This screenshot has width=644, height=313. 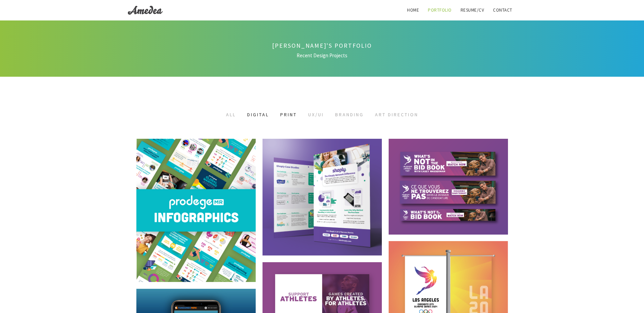 What do you see at coordinates (258, 115) in the screenshot?
I see `a: Digital` at bounding box center [258, 115].